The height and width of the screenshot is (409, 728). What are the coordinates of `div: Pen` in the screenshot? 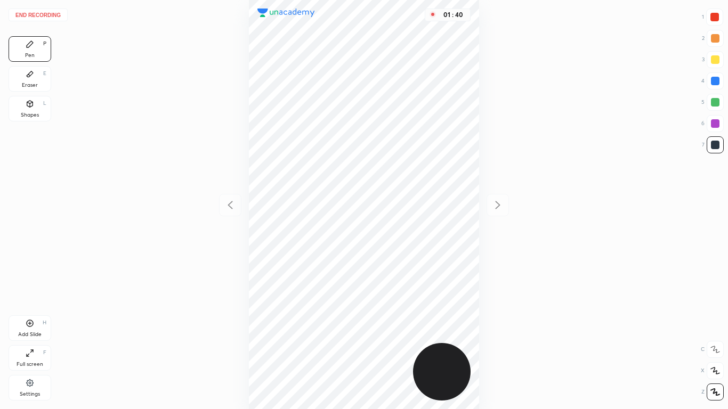 It's located at (30, 55).